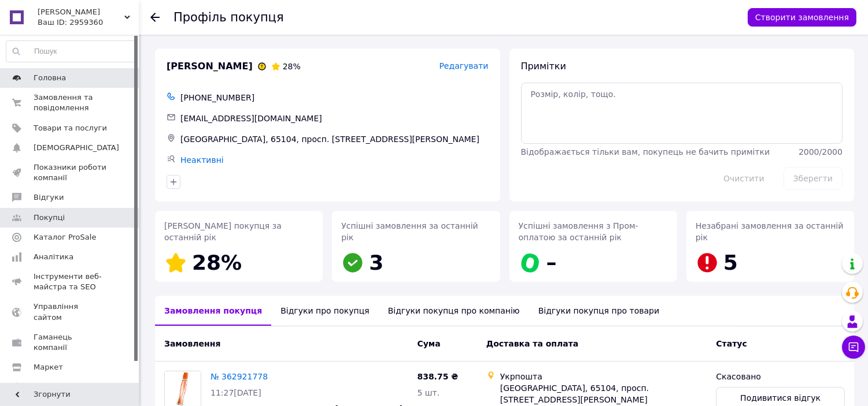 This screenshot has width=868, height=406. Describe the element at coordinates (532, 343) in the screenshot. I see `span: Доставка та оплата` at that location.